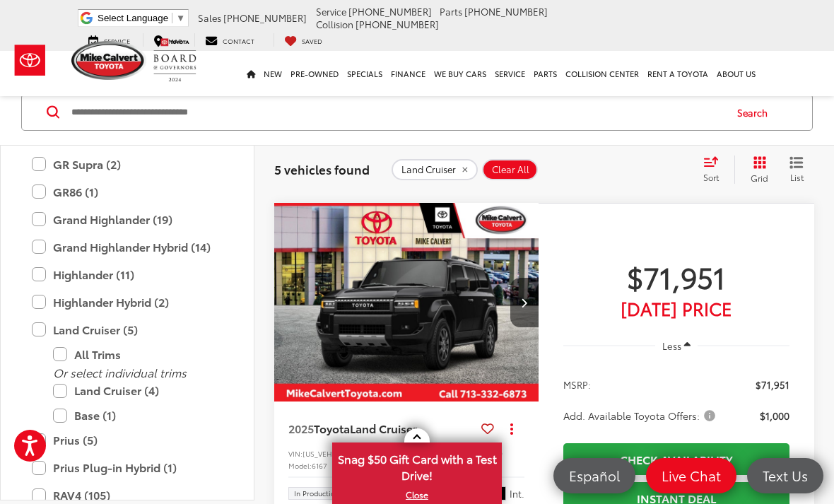 This screenshot has height=504, width=834. What do you see at coordinates (759, 177) in the screenshot?
I see `span: Grid` at bounding box center [759, 177].